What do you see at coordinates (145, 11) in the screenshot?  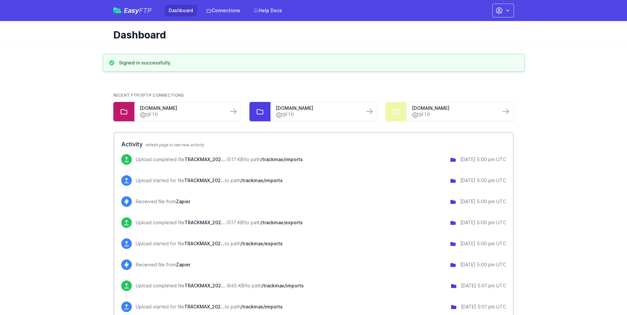 I see `span: FTP` at bounding box center [145, 11].